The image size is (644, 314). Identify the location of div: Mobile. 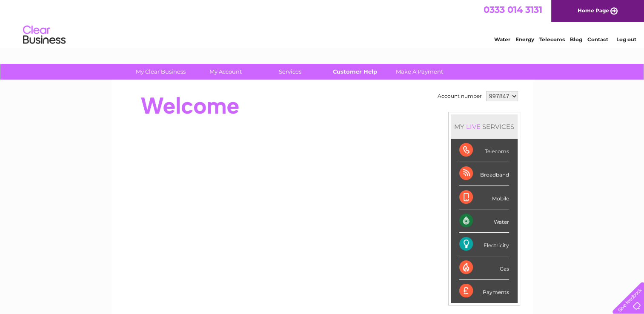
(484, 197).